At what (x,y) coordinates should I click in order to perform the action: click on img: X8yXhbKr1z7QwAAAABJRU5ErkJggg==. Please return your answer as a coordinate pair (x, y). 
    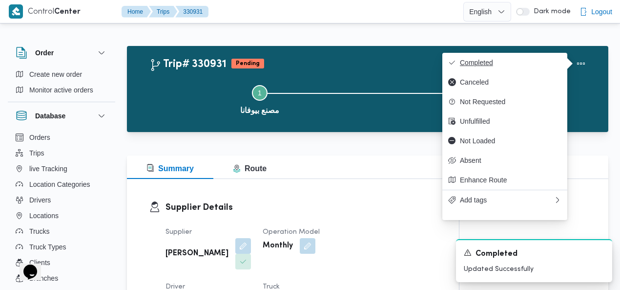
    Looking at the image, I should click on (16, 11).